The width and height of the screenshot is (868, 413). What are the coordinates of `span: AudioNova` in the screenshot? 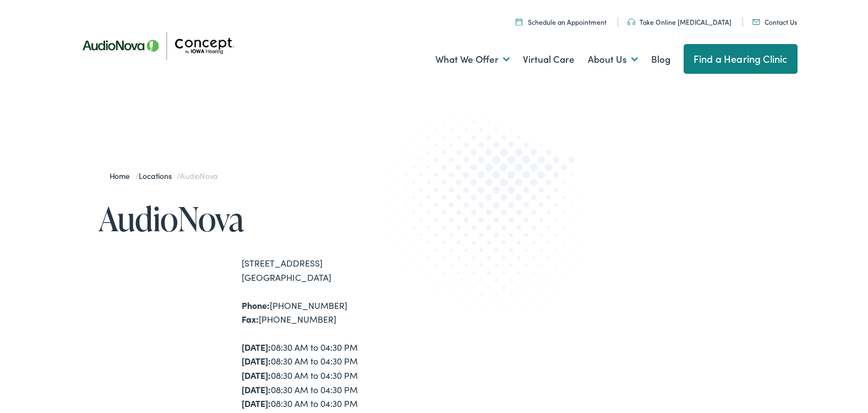 It's located at (198, 175).